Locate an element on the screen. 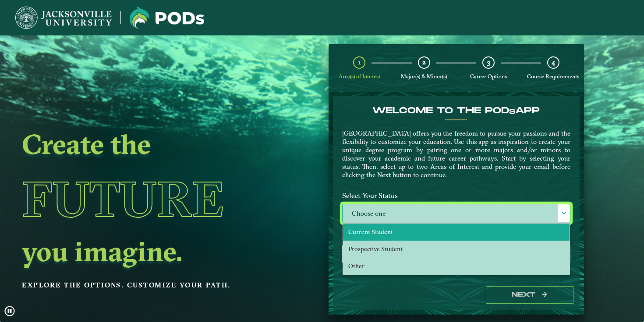 This screenshot has height=322, width=644. h4: Welcome to the POD app is located at coordinates (456, 111).